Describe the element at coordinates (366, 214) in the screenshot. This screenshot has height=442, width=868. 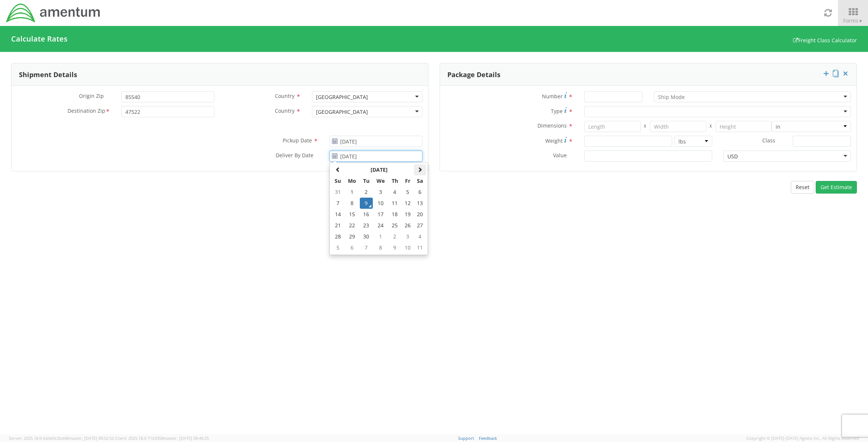
I see `td: 16` at that location.